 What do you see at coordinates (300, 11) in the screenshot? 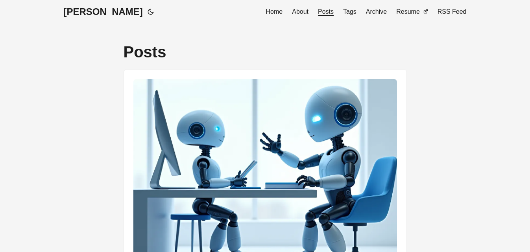
I see `span: About` at bounding box center [300, 11].